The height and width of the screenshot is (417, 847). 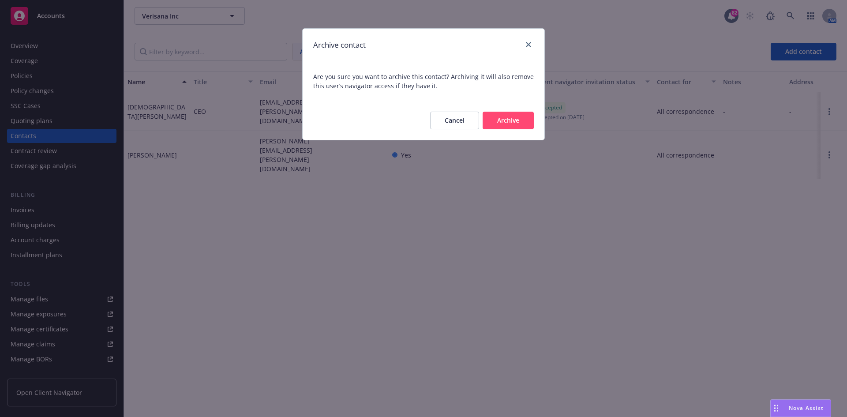 I want to click on h1: Archive contact, so click(x=339, y=45).